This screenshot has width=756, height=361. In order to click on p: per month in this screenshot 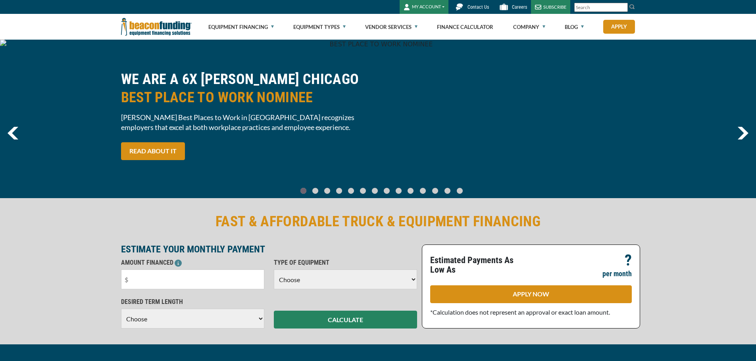, I will do `click(617, 274)`.